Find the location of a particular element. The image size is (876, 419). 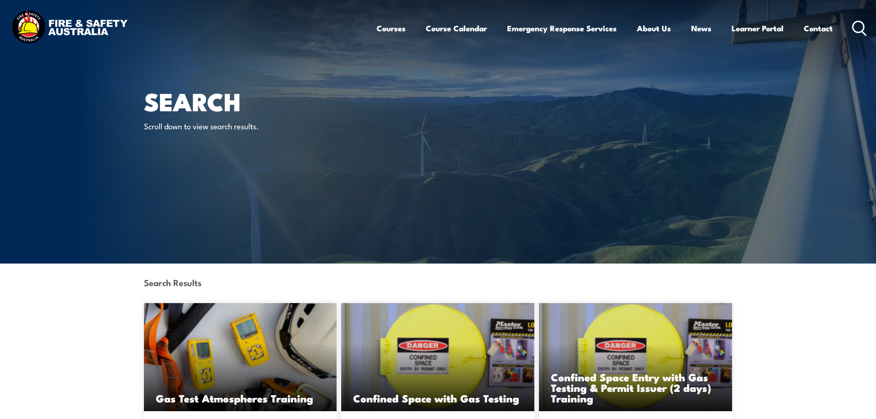

a: Emergency Response Services is located at coordinates (562, 28).